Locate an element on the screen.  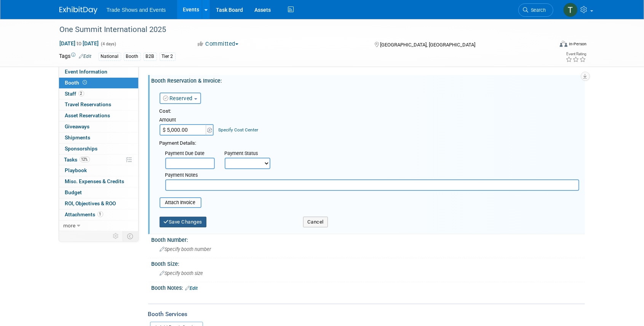
a: Event Information is located at coordinates (99, 72).